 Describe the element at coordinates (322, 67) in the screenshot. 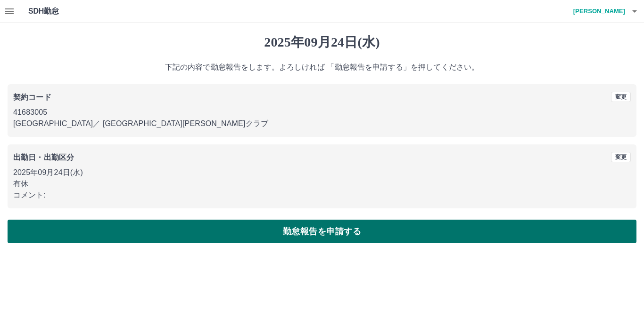

I see `p: 下記の内容で勤怠報告をします。よろしければ 「勤怠報告を申請する」を押してください。` at that location.